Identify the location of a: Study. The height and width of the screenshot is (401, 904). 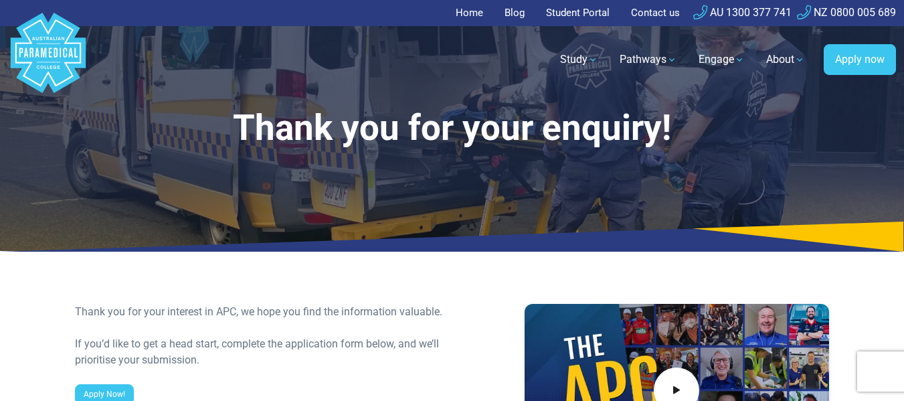
(579, 60).